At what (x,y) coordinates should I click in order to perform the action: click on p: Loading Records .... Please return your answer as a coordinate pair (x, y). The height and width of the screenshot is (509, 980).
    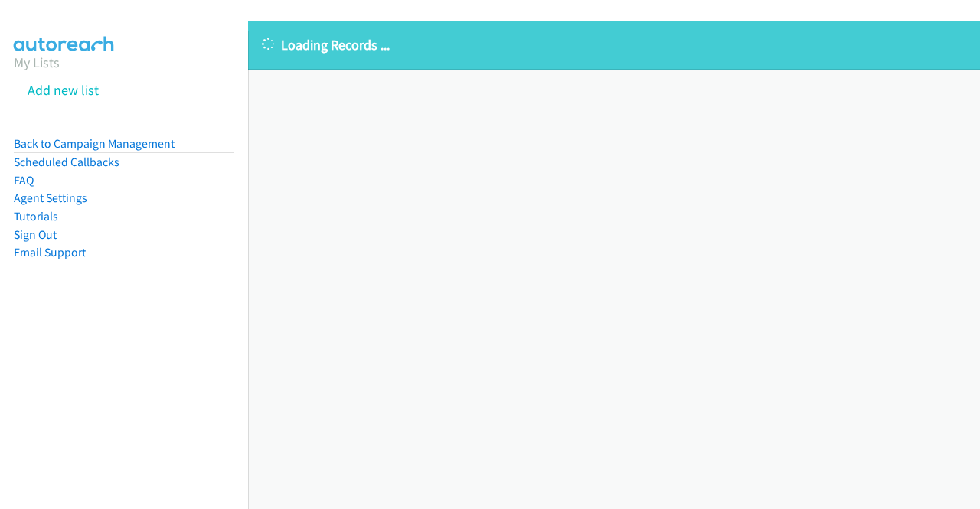
    Looking at the image, I should click on (614, 44).